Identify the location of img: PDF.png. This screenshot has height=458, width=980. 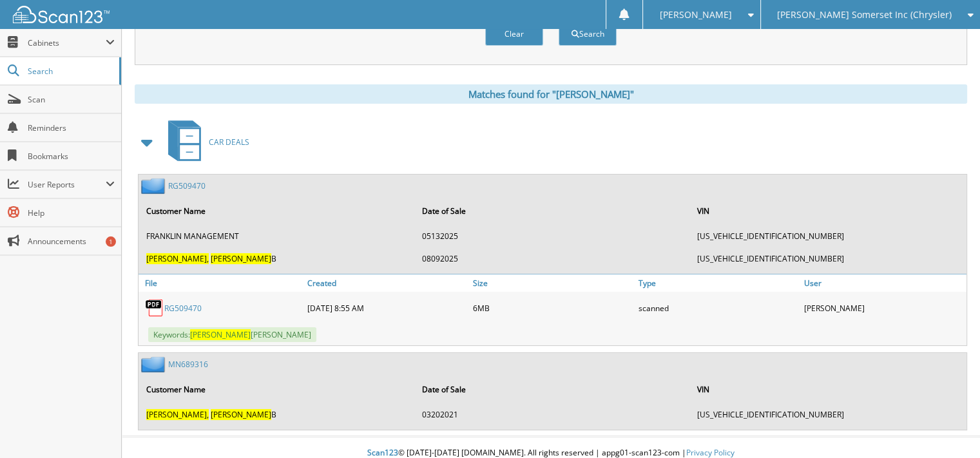
(154, 308).